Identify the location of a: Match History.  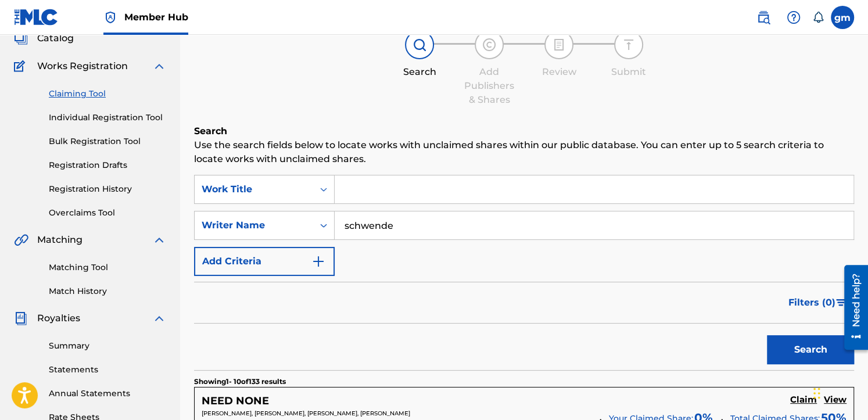
(107, 291).